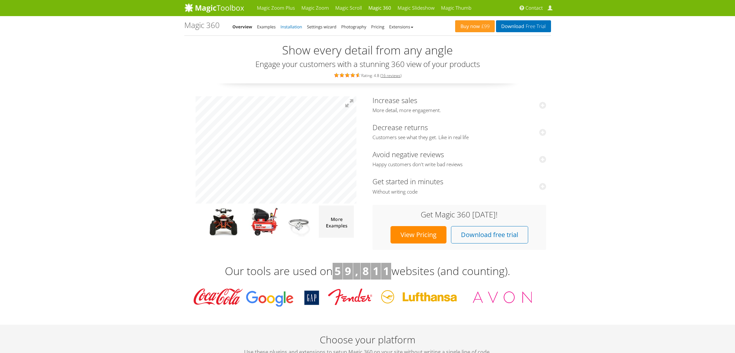 The height and width of the screenshot is (353, 735). What do you see at coordinates (534, 8) in the screenshot?
I see `span: Contact` at bounding box center [534, 8].